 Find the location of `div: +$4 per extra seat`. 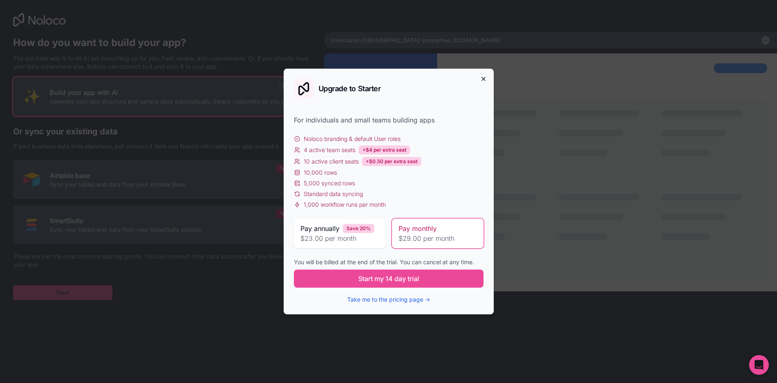

div: +$4 per extra seat is located at coordinates (384, 150).